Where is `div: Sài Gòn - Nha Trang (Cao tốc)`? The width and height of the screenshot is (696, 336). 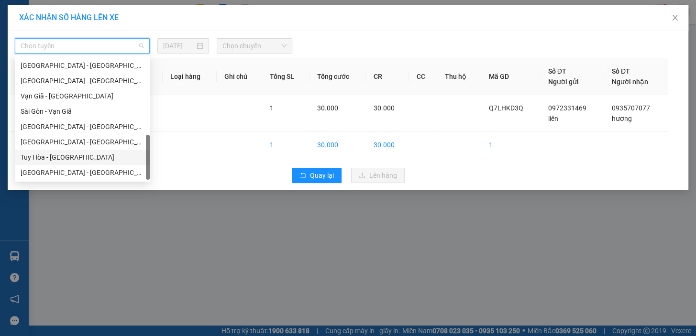
div: Sài Gòn - Nha Trang (Cao tốc) is located at coordinates (82, 81).